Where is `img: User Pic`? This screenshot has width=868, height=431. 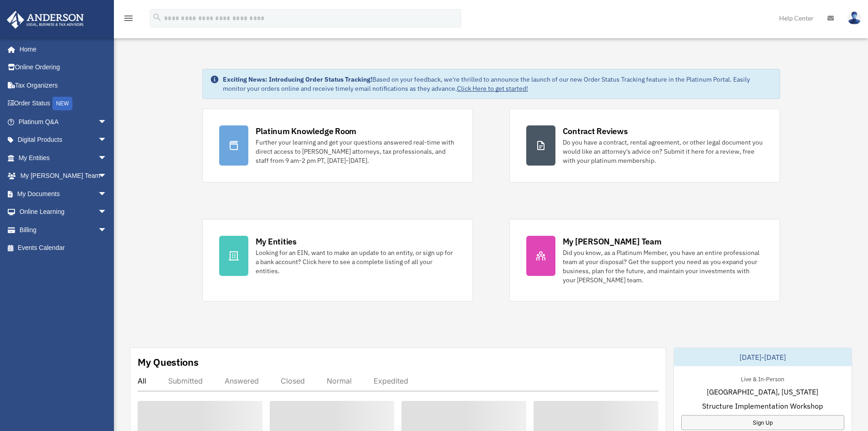
img: User Pic is located at coordinates (854, 18).